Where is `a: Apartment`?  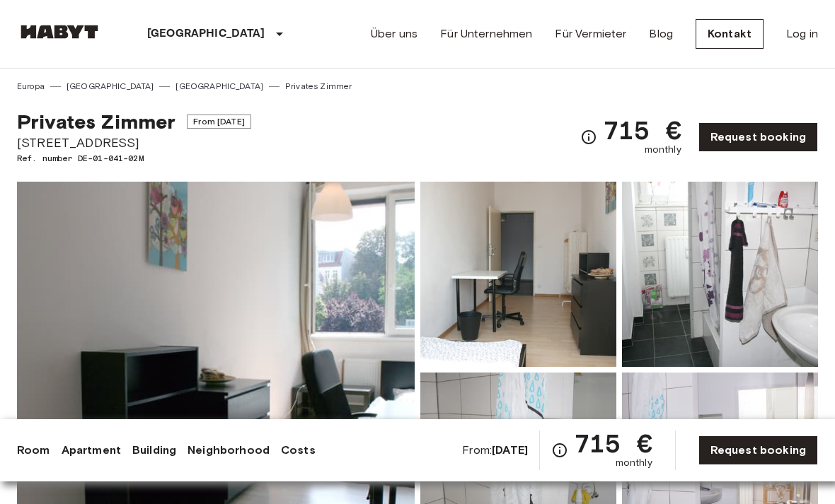 a: Apartment is located at coordinates (91, 450).